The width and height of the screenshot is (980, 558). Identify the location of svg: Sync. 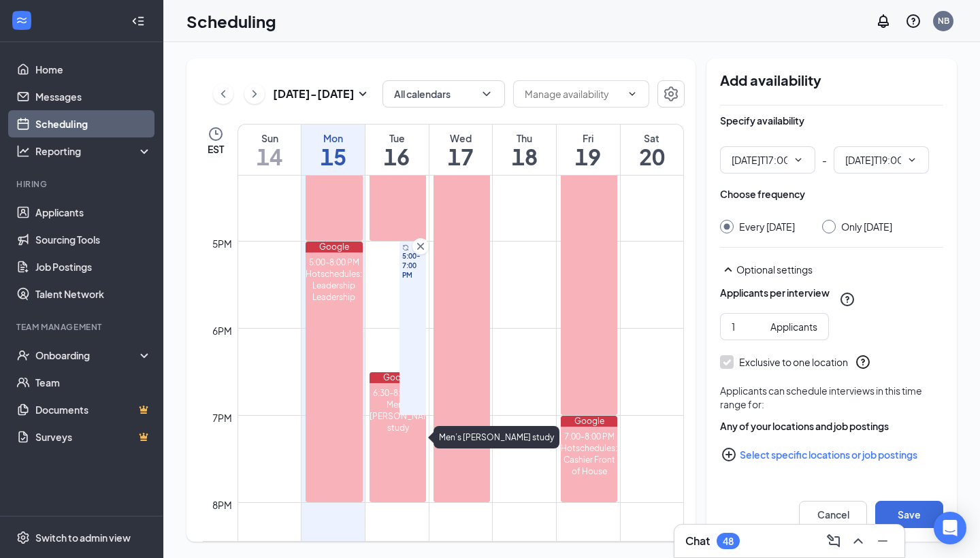
(406, 247).